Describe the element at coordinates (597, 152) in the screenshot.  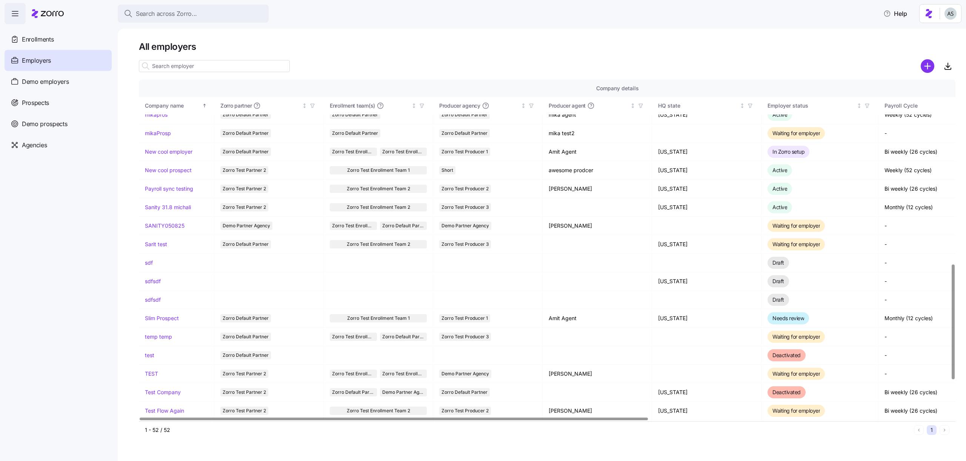
I see `td: Amit Agent` at that location.